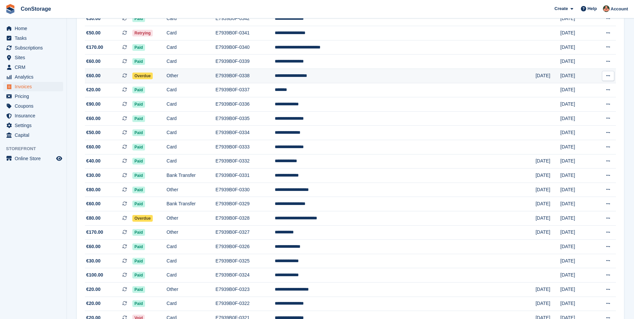  Describe the element at coordinates (619, 9) in the screenshot. I see `span: Account` at that location.